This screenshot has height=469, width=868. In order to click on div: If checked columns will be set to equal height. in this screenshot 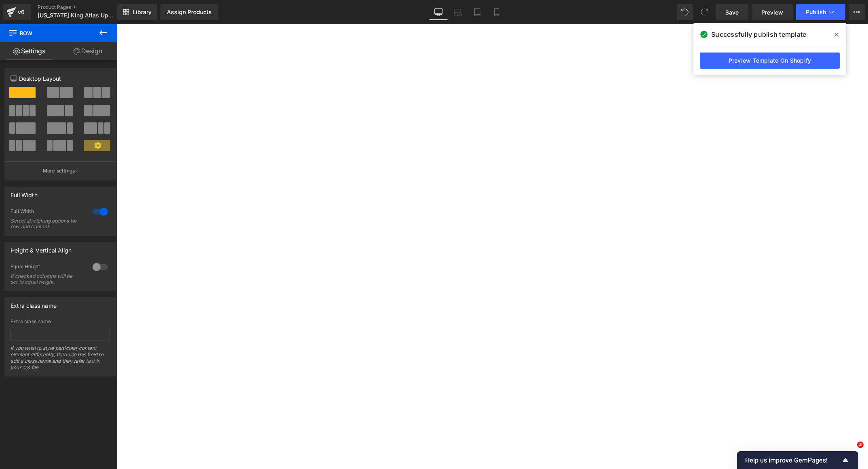, I will do `click(47, 279)`.